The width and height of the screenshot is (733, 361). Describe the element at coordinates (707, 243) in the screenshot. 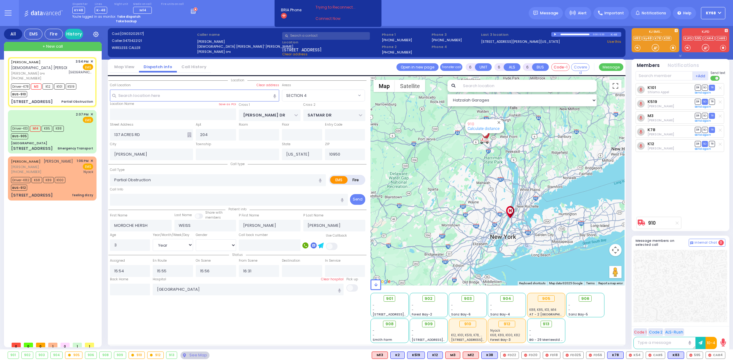

I see `button: Internal Chat 0` at that location.